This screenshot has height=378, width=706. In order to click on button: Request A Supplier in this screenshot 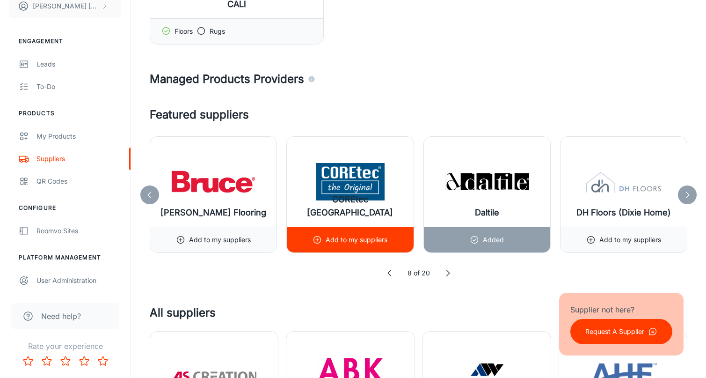, I will do `click(621, 331)`.